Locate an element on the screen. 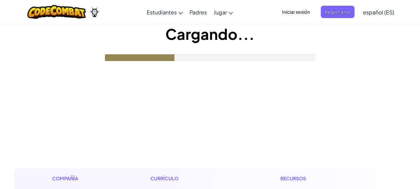  button: Registrarse is located at coordinates (338, 12).